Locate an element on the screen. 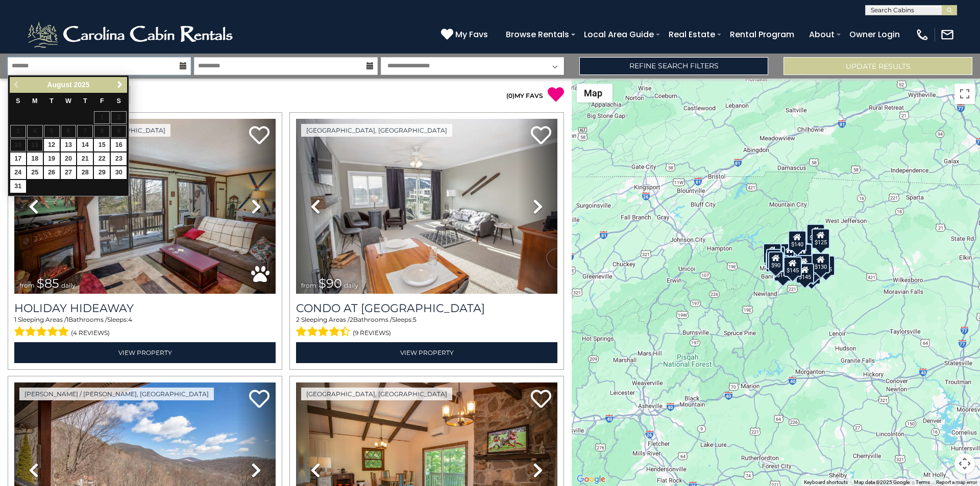  a: Real Estate is located at coordinates (692, 34).